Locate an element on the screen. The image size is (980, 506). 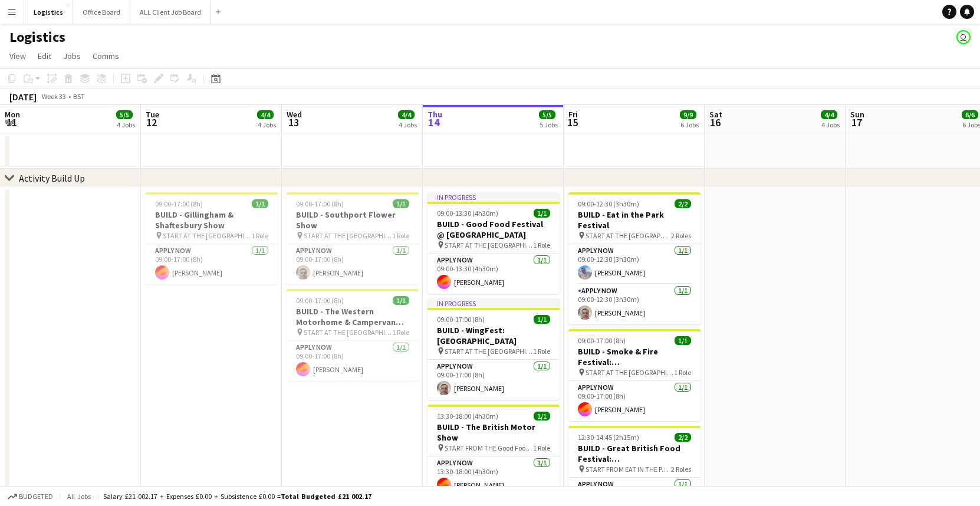
span: Budgeted is located at coordinates (36, 497).